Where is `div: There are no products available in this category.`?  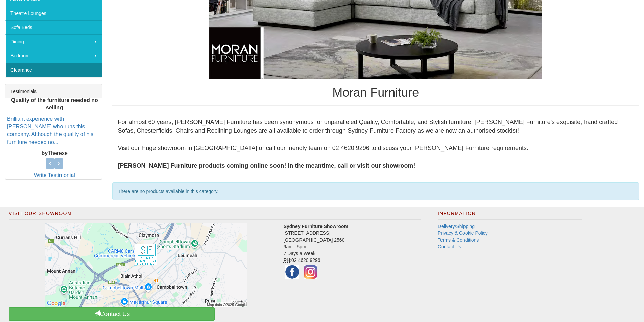
div: There are no products available in this category. is located at coordinates (375, 191).